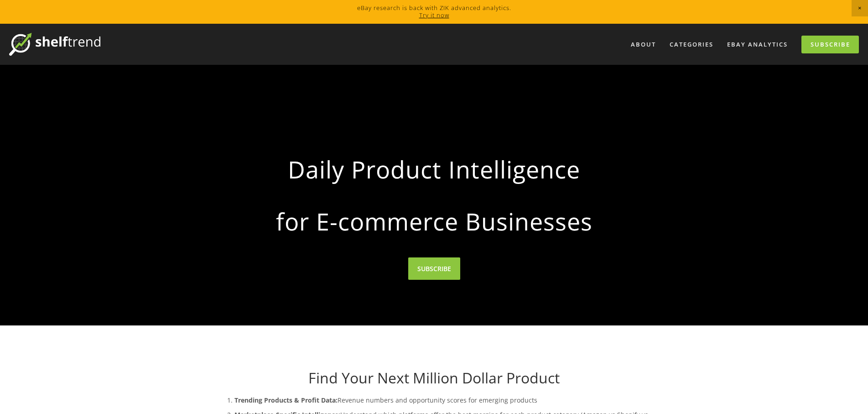 This screenshot has height=414, width=868. What do you see at coordinates (830, 44) in the screenshot?
I see `a: Subscribe` at bounding box center [830, 44].